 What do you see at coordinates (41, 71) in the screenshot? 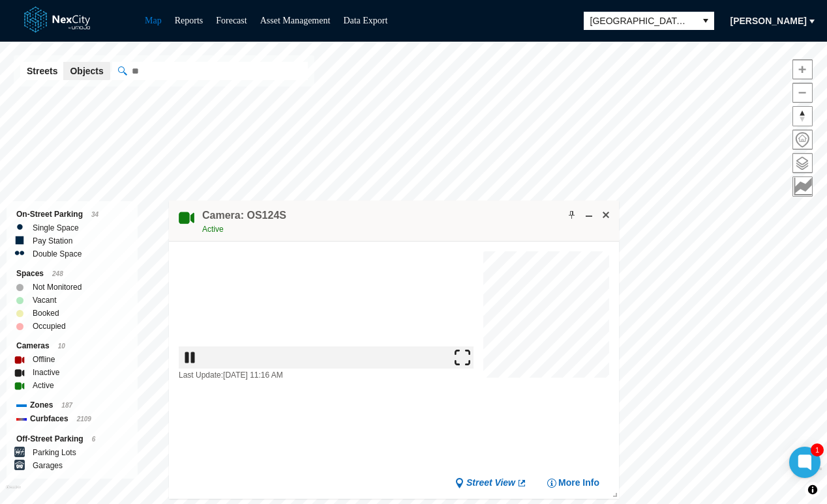
I see `span: Streets` at bounding box center [41, 71].